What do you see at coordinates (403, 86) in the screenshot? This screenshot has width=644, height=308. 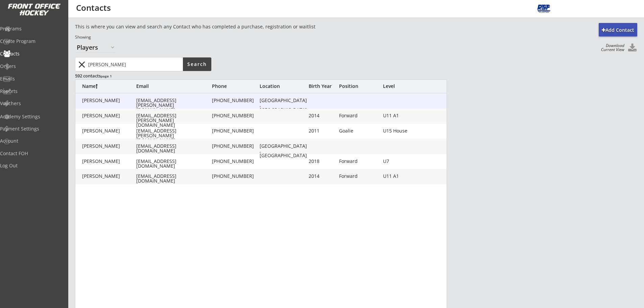 I see `div: Level` at bounding box center [403, 86].